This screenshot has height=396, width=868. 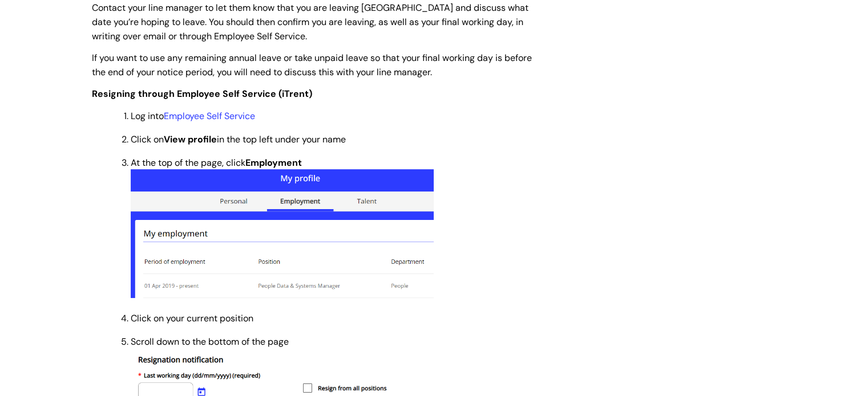 What do you see at coordinates (193, 116) in the screenshot?
I see `span: Log into` at bounding box center [193, 116].